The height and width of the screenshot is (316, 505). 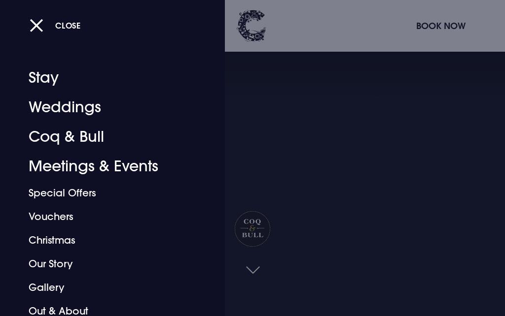 What do you see at coordinates (106, 78) in the screenshot?
I see `a: Stay` at bounding box center [106, 78].